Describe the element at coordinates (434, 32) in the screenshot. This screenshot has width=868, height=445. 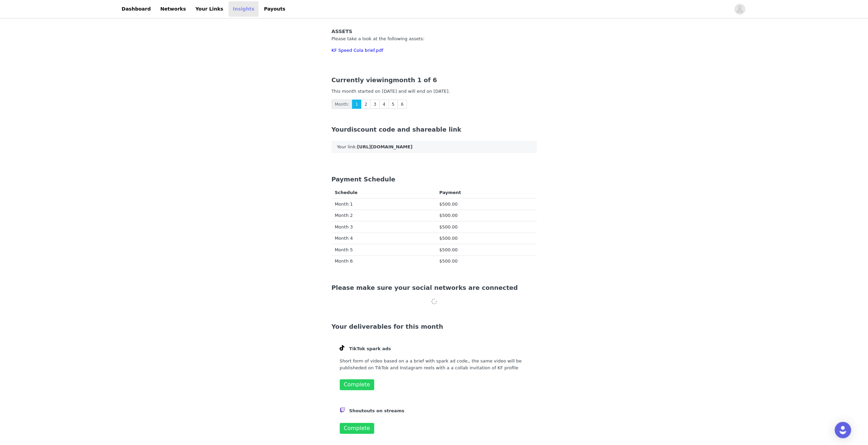
I see `div: Assets` at that location.